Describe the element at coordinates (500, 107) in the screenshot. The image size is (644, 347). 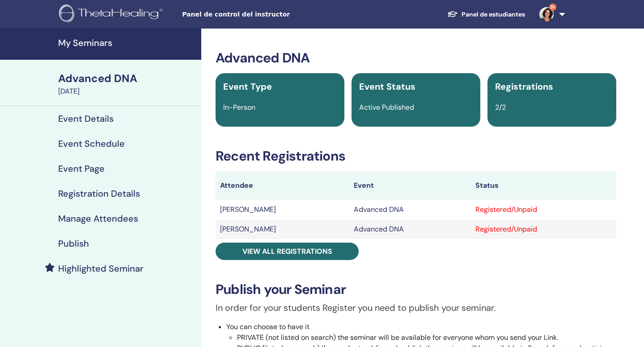
I see `span: 2/2` at that location.